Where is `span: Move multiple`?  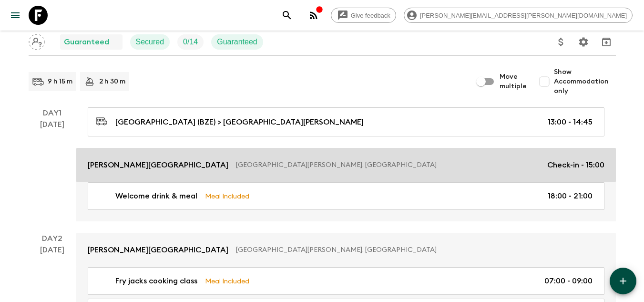 span: Move multiple is located at coordinates (514, 82).